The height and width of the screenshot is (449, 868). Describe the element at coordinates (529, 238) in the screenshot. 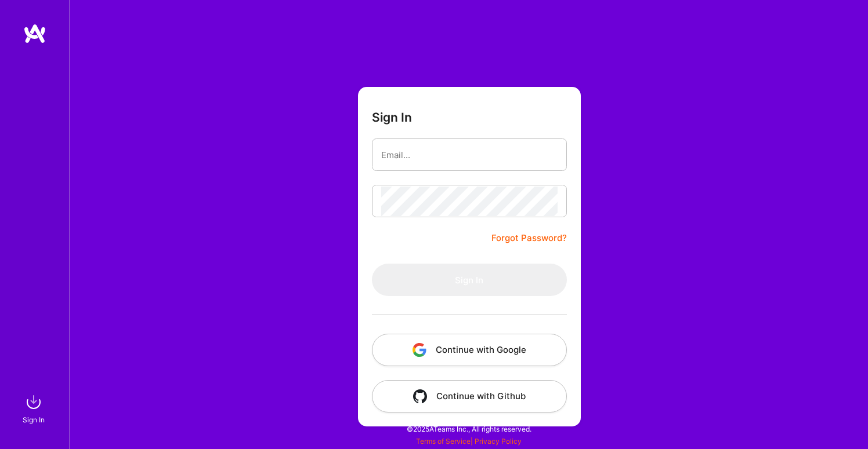

I see `a: Forgot Password?` at that location.